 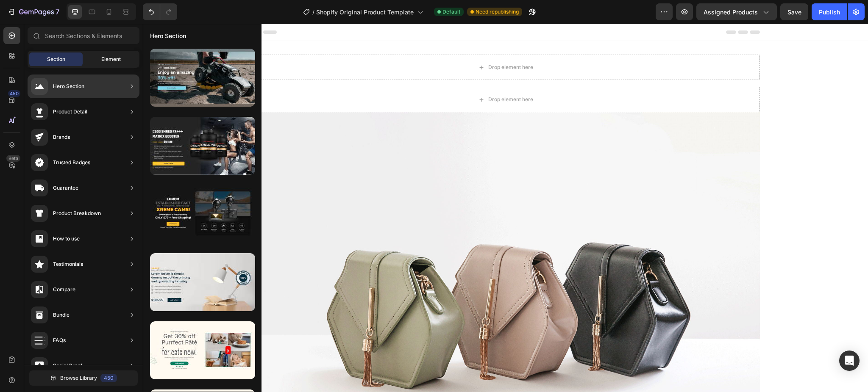 What do you see at coordinates (365, 12) in the screenshot?
I see `span: Shopify Original Product Template` at bounding box center [365, 12].